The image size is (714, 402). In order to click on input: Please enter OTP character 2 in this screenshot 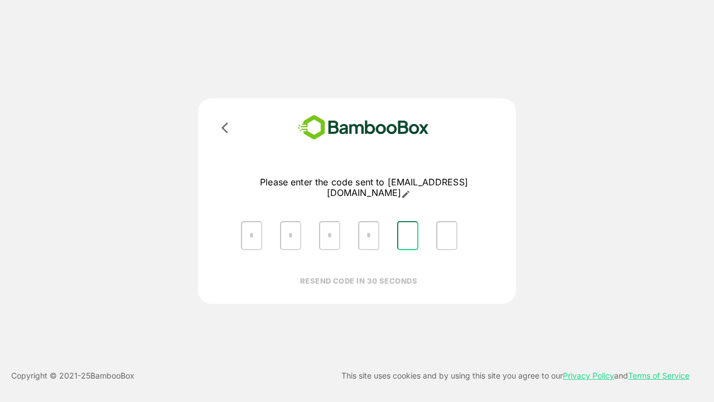, I will do `click(291, 235)`.